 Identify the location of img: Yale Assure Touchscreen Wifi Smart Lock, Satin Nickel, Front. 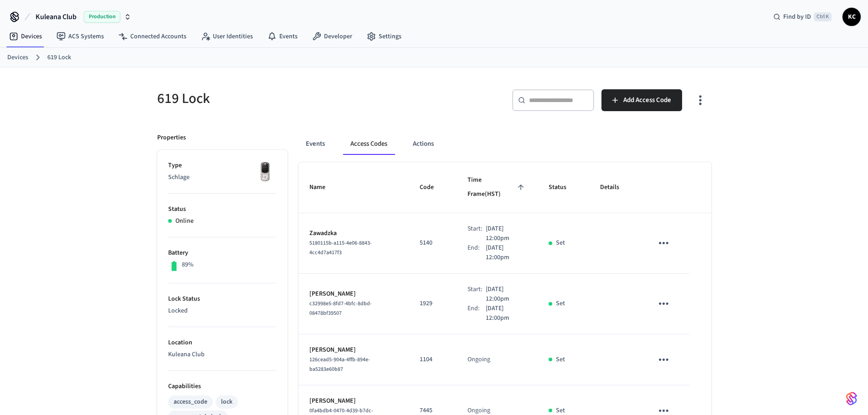
(265, 172).